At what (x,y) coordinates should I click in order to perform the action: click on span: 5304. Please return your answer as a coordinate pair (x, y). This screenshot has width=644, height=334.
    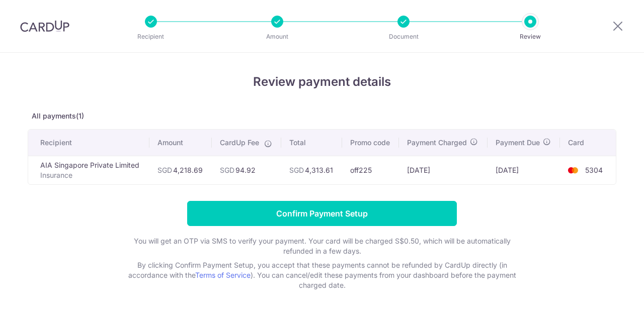
    Looking at the image, I should click on (593, 170).